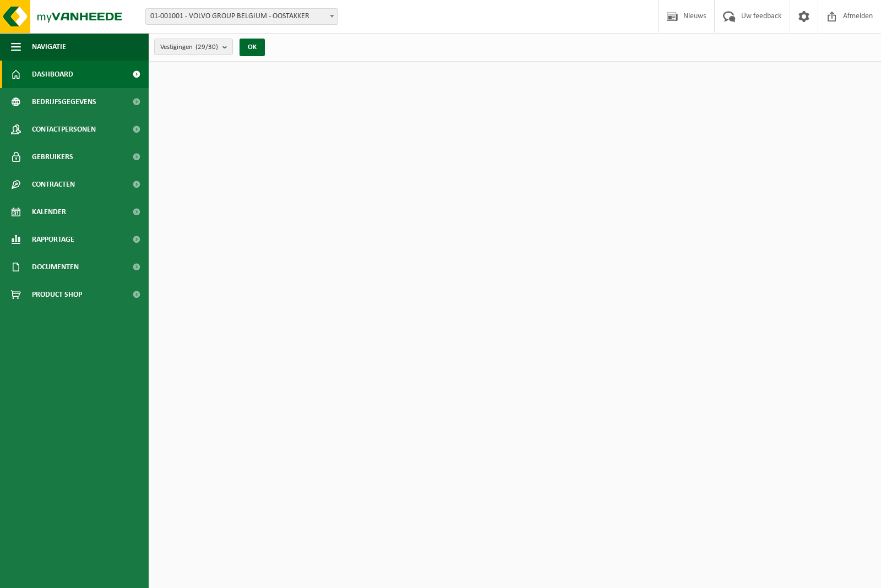  I want to click on count: (29/30), so click(207, 46).